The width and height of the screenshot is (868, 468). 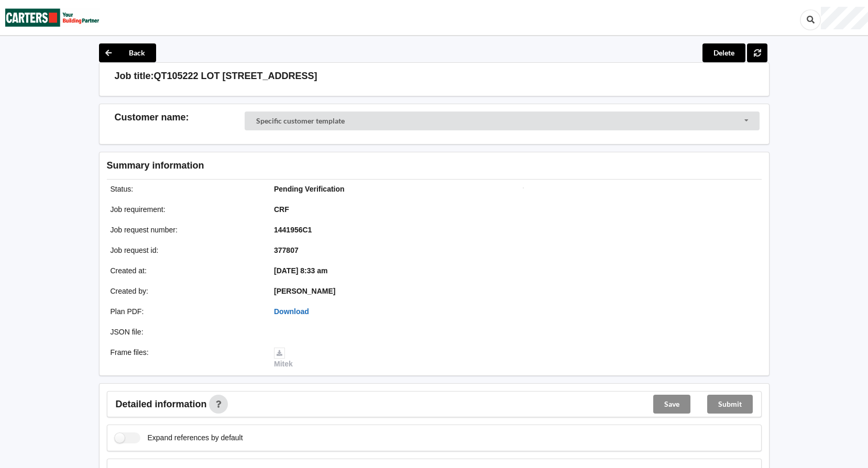 What do you see at coordinates (134, 76) in the screenshot?
I see `h3: Job title:` at bounding box center [134, 76].